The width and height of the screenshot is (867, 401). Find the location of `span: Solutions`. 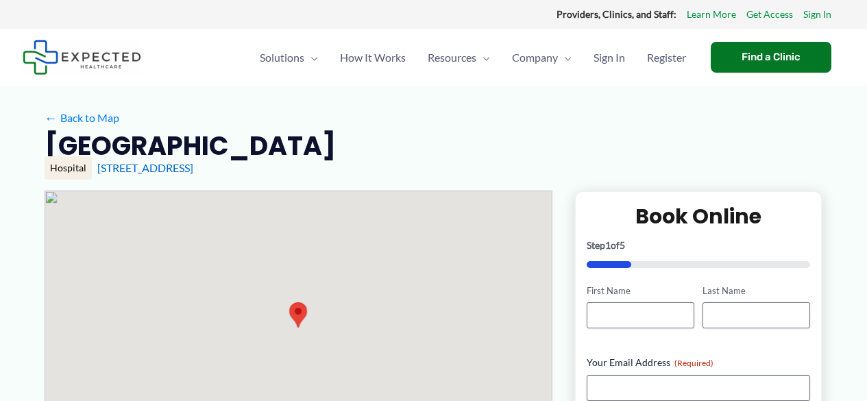

span: Solutions is located at coordinates (282, 58).